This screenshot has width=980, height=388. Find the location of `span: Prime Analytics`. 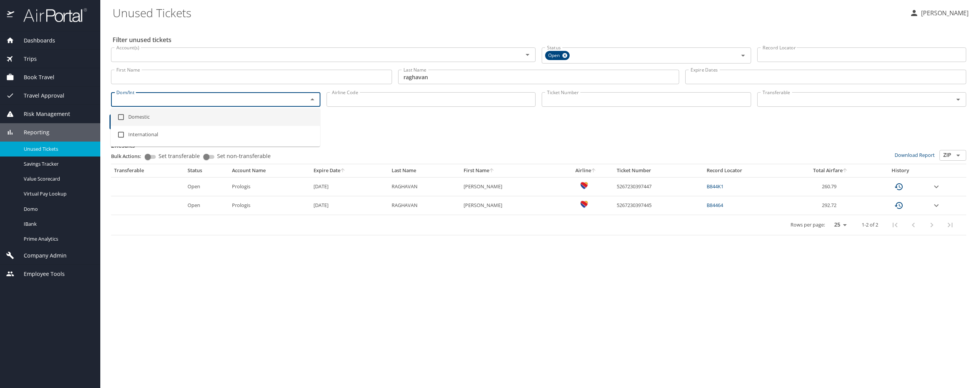

span: Prime Analytics is located at coordinates (57, 239).